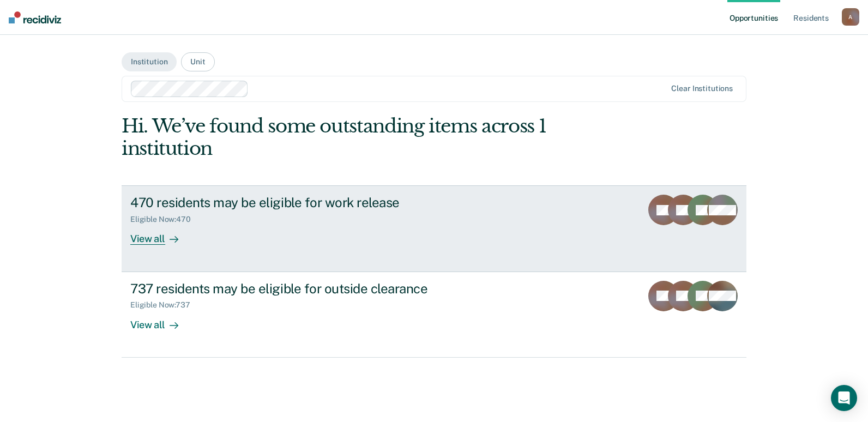 Image resolution: width=868 pixels, height=422 pixels. What do you see at coordinates (850, 17) in the screenshot?
I see `div: A` at bounding box center [850, 17].